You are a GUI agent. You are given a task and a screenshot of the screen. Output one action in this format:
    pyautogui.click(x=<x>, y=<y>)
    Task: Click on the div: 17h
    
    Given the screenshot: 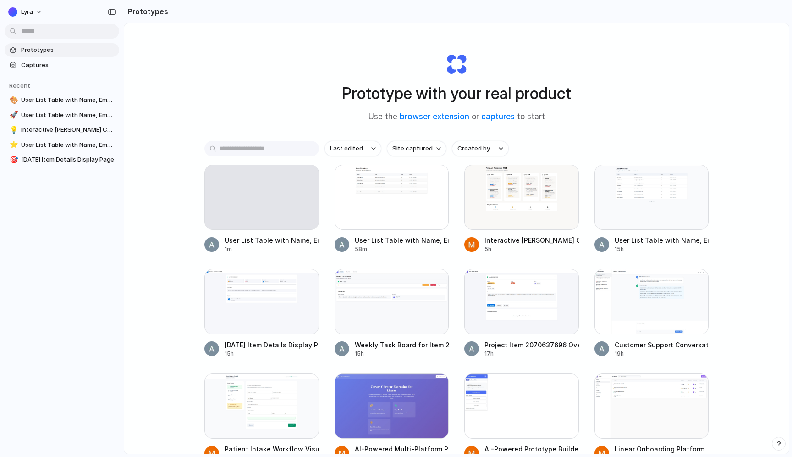 What is the action you would take?
    pyautogui.click(x=532, y=353)
    